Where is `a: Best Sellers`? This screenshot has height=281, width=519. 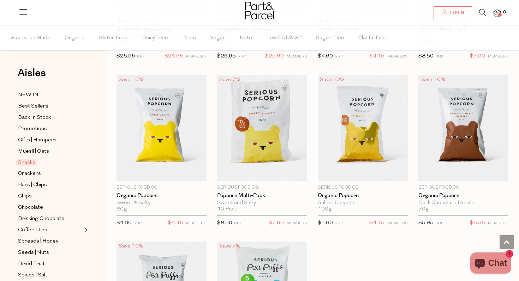
a: Best Sellers is located at coordinates (50, 106).